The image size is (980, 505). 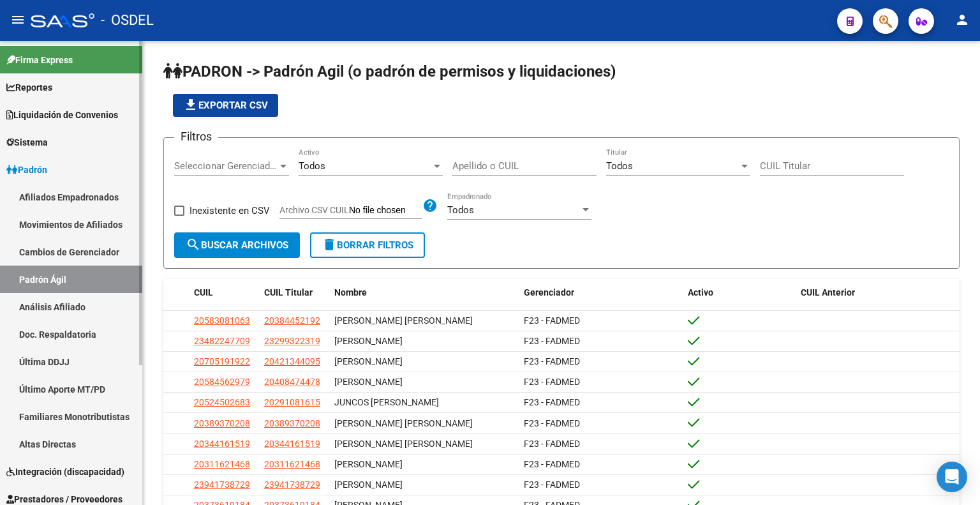 I want to click on button: Exportar CSV, so click(x=225, y=105).